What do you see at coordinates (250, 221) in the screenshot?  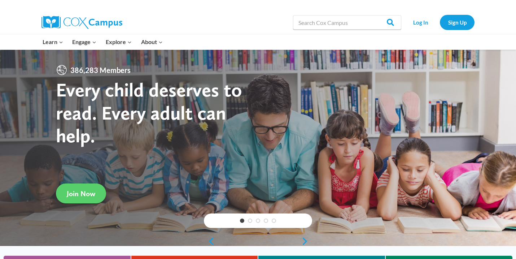 I see `a: 2` at bounding box center [250, 221].